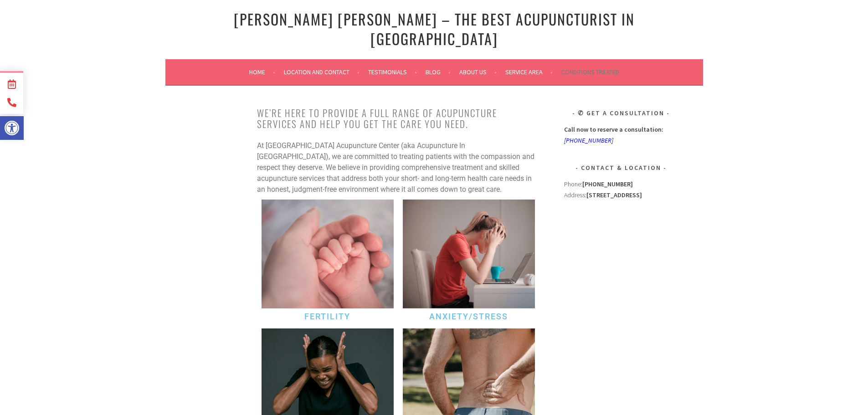 The height and width of the screenshot is (415, 868). I want to click on a: Blog, so click(438, 72).